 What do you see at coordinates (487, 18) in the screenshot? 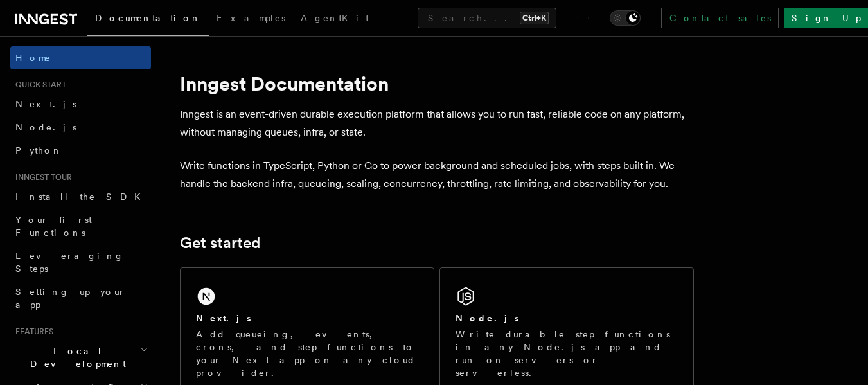
I see `button: Search...Ctrl+K` at bounding box center [487, 18].